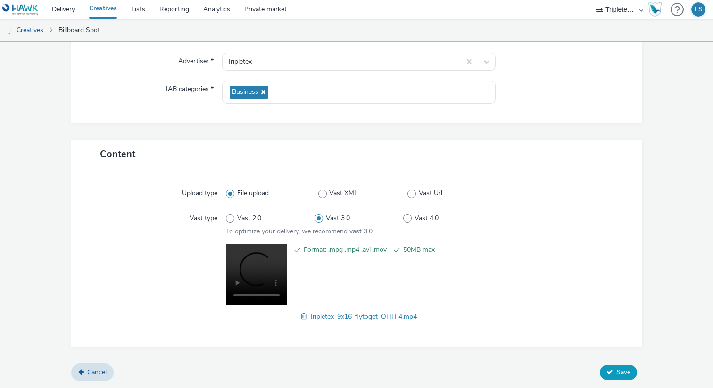 The height and width of the screenshot is (388, 713). I want to click on span: Tripletex_9x16_flytoget_OHH 4.mp4, so click(363, 316).